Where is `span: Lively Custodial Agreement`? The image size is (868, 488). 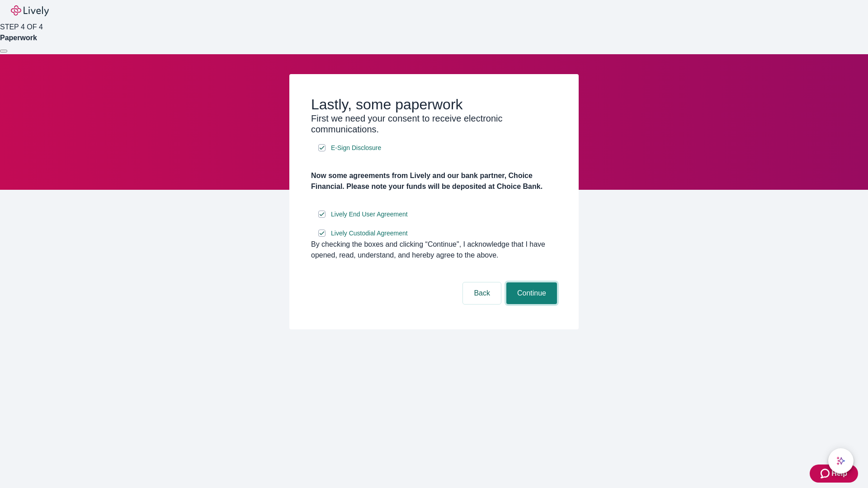
span: Lively Custodial Agreement is located at coordinates (369, 233).